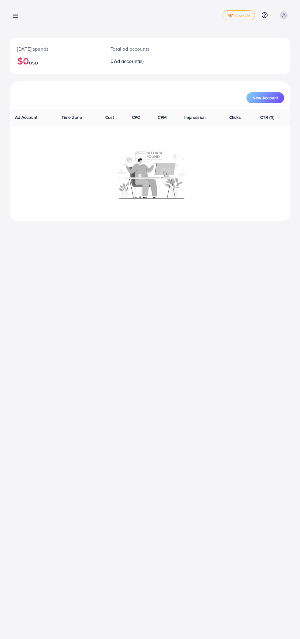  What do you see at coordinates (136, 117) in the screenshot?
I see `span: CPC` at bounding box center [136, 117].